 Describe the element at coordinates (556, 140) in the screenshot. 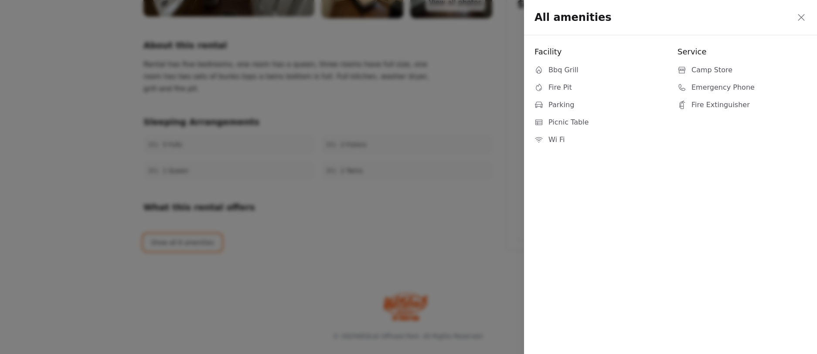

I see `span: Wi Fi` at that location.